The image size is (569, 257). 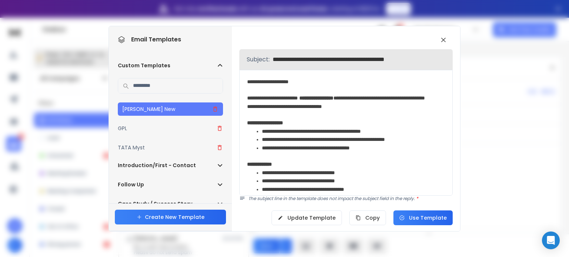 I want to click on p: The subject line in the template does not impact the subject field in the, so click(x=350, y=199).